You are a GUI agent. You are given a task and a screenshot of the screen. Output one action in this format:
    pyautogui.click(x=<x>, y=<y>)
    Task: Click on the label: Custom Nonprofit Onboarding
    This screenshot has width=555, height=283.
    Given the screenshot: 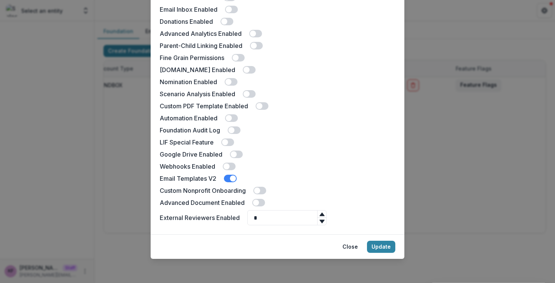 What is the action you would take?
    pyautogui.click(x=203, y=191)
    